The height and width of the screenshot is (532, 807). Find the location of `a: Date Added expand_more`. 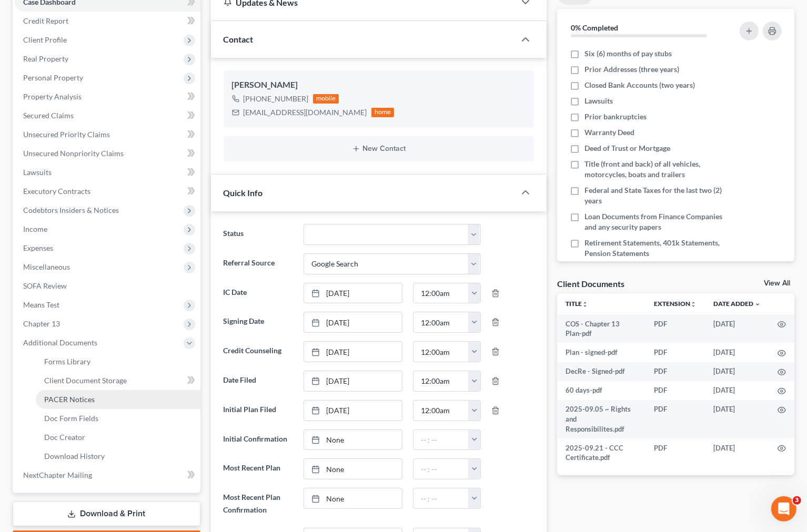

a: Date Added expand_more is located at coordinates (737, 303).